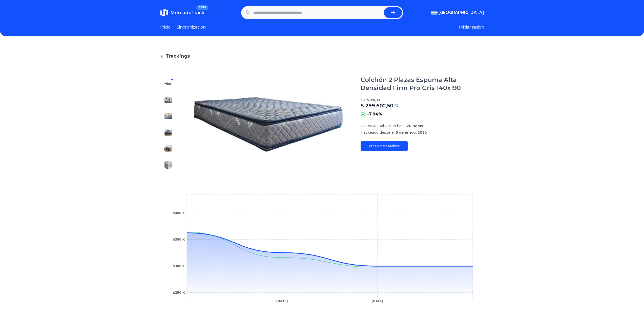 The height and width of the screenshot is (329, 644). Describe the element at coordinates (472, 27) in the screenshot. I see `button: Iniciar sesion` at that location.